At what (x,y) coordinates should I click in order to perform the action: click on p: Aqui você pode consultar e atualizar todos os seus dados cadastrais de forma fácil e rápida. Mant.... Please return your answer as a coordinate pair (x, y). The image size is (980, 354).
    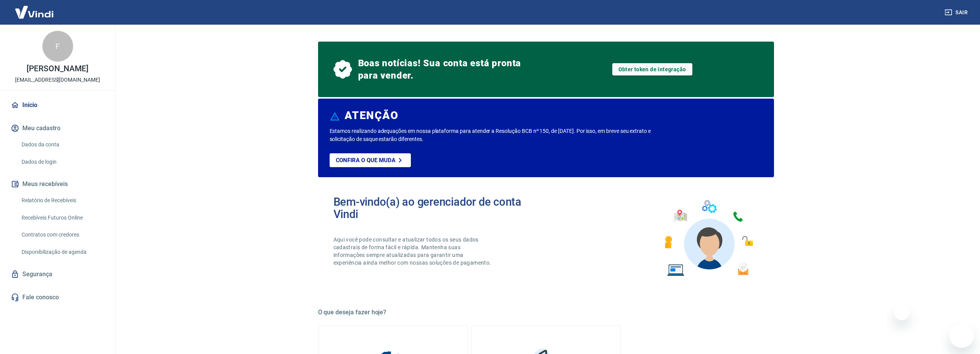
    Looking at the image, I should click on (413, 251).